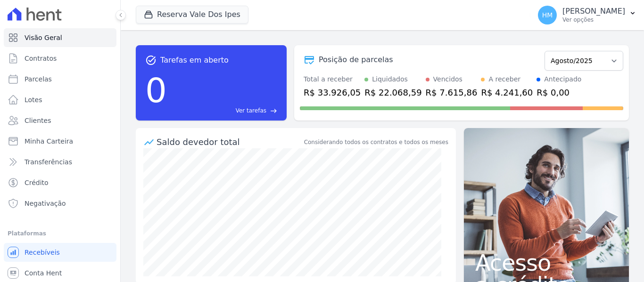 The image size is (644, 282). I want to click on div: R$ 4.241,60, so click(507, 93).